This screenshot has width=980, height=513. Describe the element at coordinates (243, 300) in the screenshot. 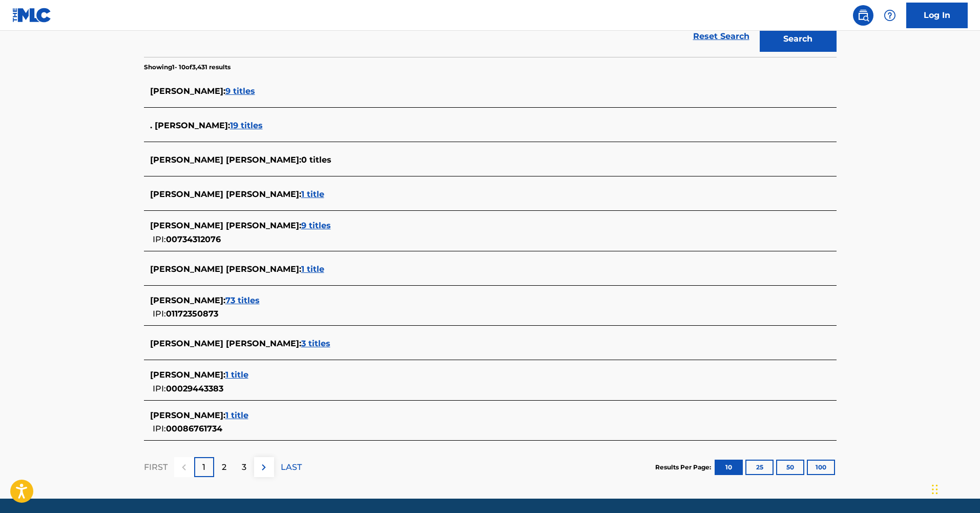

I see `span: 73 titles` at that location.